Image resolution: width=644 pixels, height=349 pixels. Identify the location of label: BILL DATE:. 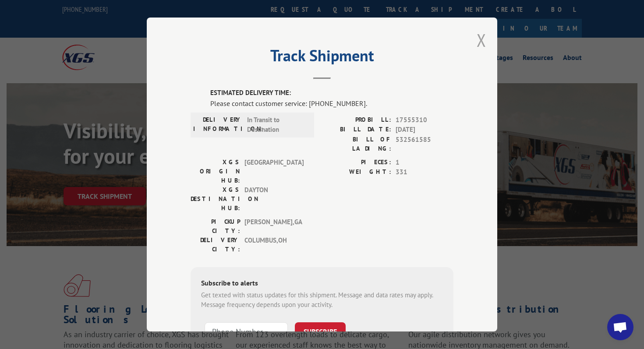
(356, 130).